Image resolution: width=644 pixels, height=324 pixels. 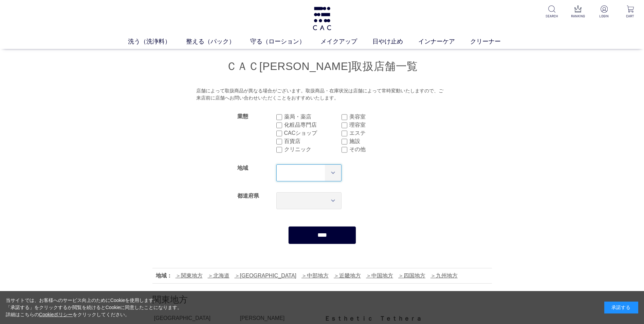 What do you see at coordinates (630, 12) in the screenshot?
I see `a: CART` at bounding box center [630, 12].